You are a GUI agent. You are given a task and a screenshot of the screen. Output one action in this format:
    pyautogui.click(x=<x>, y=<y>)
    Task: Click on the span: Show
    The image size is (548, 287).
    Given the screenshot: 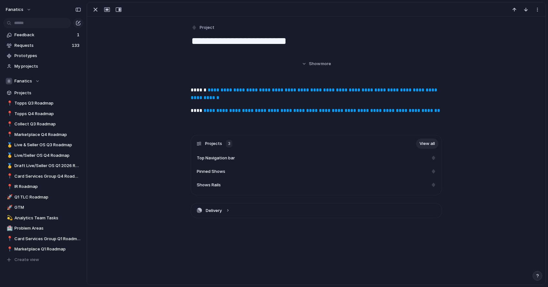 What is the action you would take?
    pyautogui.click(x=315, y=64)
    